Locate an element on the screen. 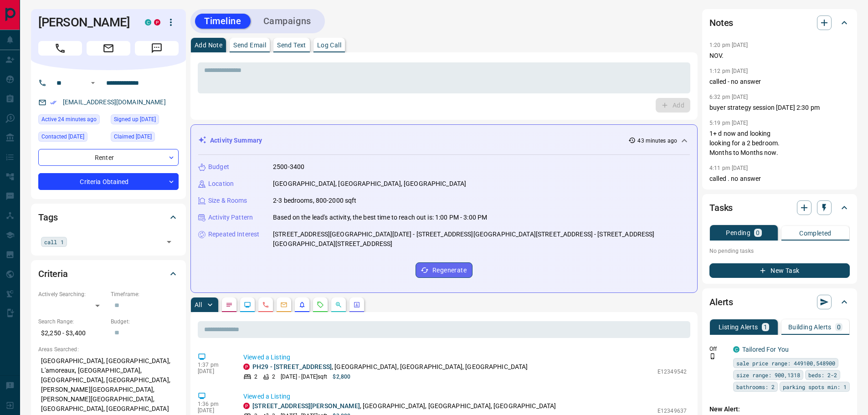  p: Budget: is located at coordinates (145, 322).